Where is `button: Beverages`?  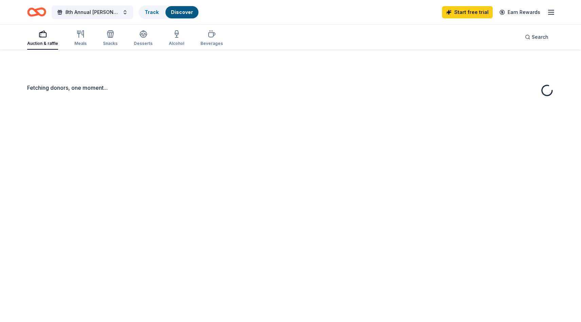
button: Beverages is located at coordinates (212, 38).